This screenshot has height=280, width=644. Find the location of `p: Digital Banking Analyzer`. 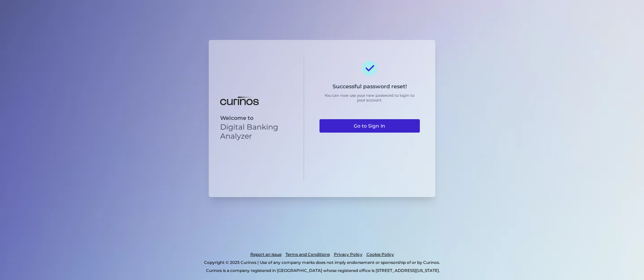

p: Digital Banking Analyzer is located at coordinates (256, 132).